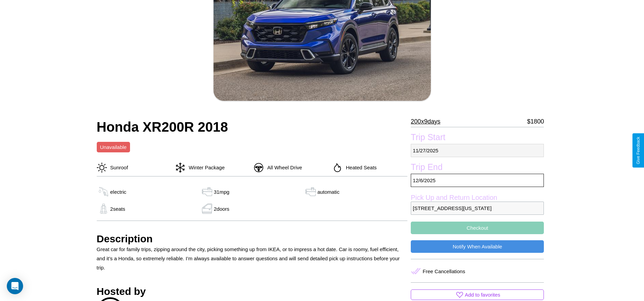 The width and height of the screenshot is (644, 301). What do you see at coordinates (477, 150) in the screenshot?
I see `p: 11 / 27 / 2025` at bounding box center [477, 150].